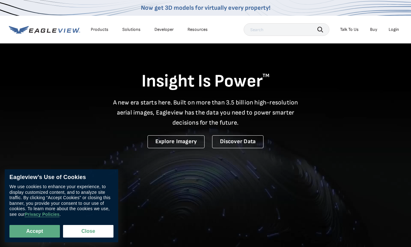 The height and width of the screenshot is (247, 411). I want to click on div: Talk To Us, so click(349, 30).